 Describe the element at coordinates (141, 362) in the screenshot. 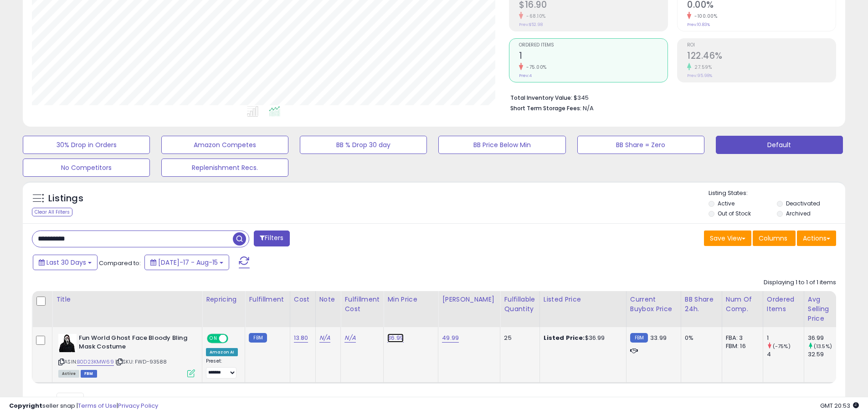

I see `span: | SKU: FWD-93588` at that location.